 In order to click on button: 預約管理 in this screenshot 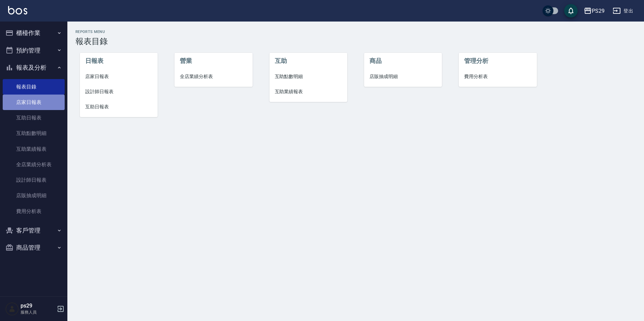, I will do `click(34, 50)`.